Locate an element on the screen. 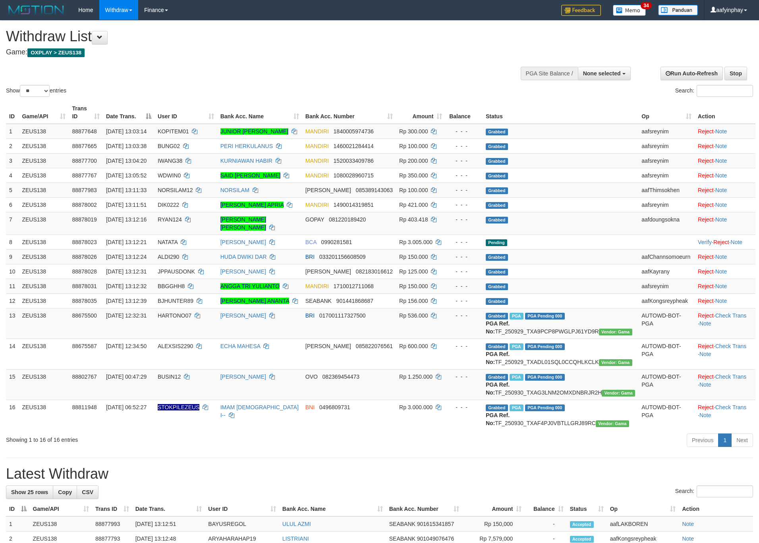 This screenshot has height=543, width=759. th: ID: activate to sort column descending is located at coordinates (18, 509).